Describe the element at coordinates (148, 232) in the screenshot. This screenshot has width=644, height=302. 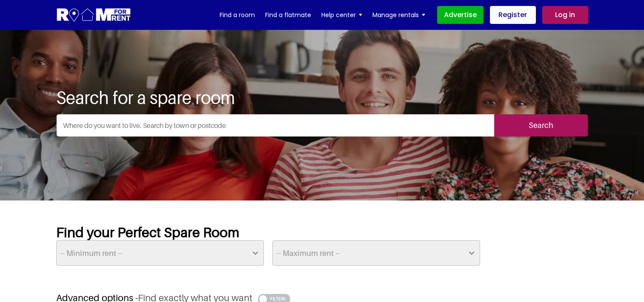
I see `strong: Find your Perfect Spare Room` at that location.